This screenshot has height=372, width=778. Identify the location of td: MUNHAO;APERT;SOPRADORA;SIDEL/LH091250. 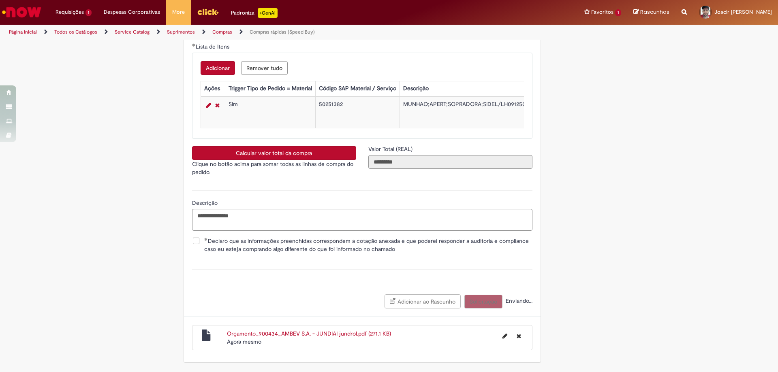
(464, 113).